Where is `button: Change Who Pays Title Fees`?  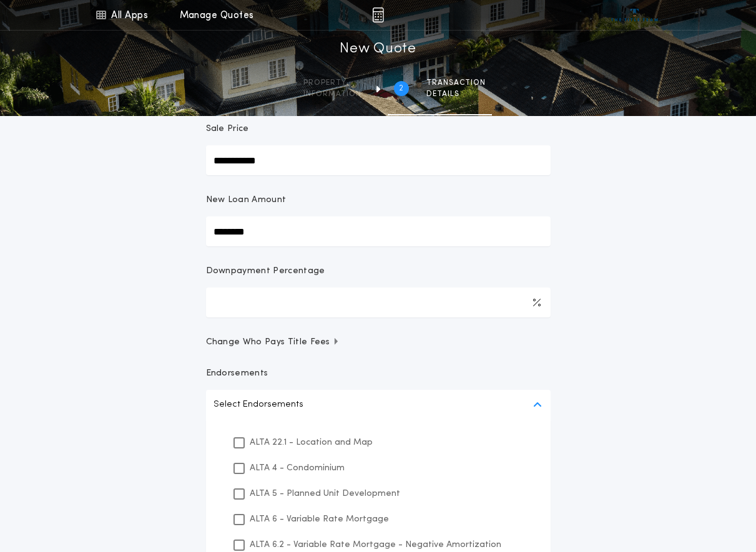 button: Change Who Pays Title Fees is located at coordinates (378, 343).